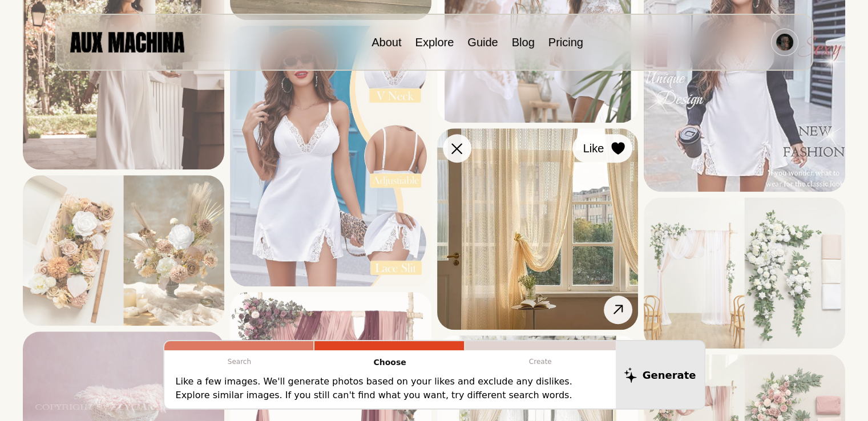 Image resolution: width=868 pixels, height=421 pixels. What do you see at coordinates (127, 42) in the screenshot?
I see `img: AUX MACHINA` at bounding box center [127, 42].